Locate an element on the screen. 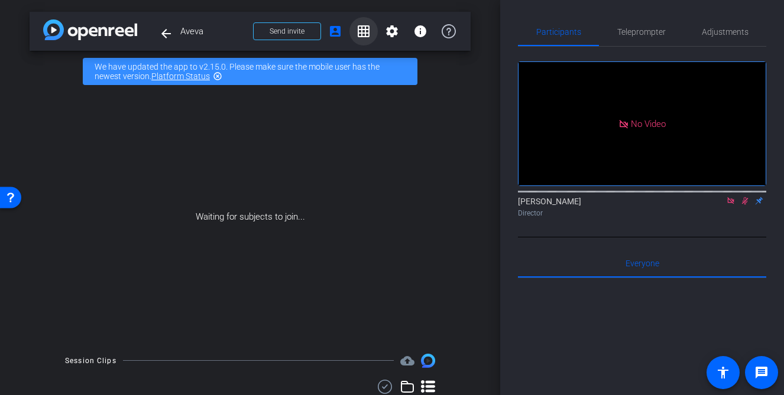 The height and width of the screenshot is (395, 784). span: Everyone is located at coordinates (642, 264).